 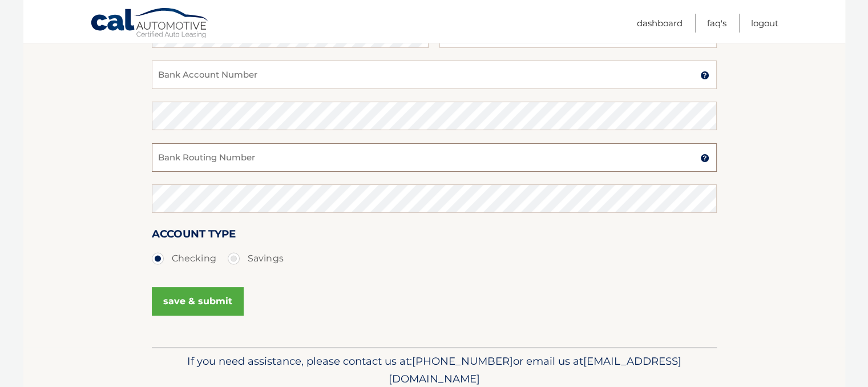 What do you see at coordinates (197, 301) in the screenshot?
I see `button: save & submit` at bounding box center [197, 301].